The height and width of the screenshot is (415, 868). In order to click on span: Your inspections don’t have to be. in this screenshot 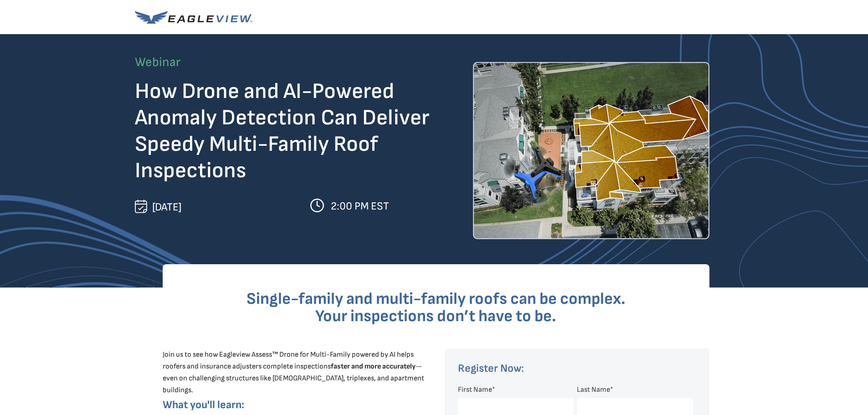, I will do `click(435, 316)`.